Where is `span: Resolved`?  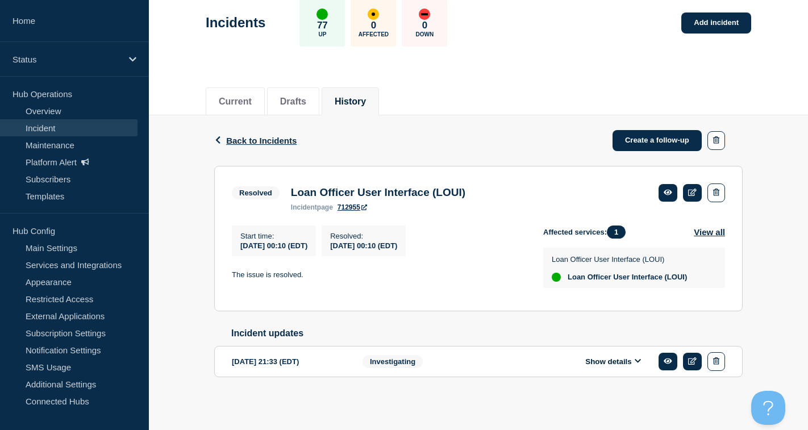 span: Resolved is located at coordinates (256, 193).